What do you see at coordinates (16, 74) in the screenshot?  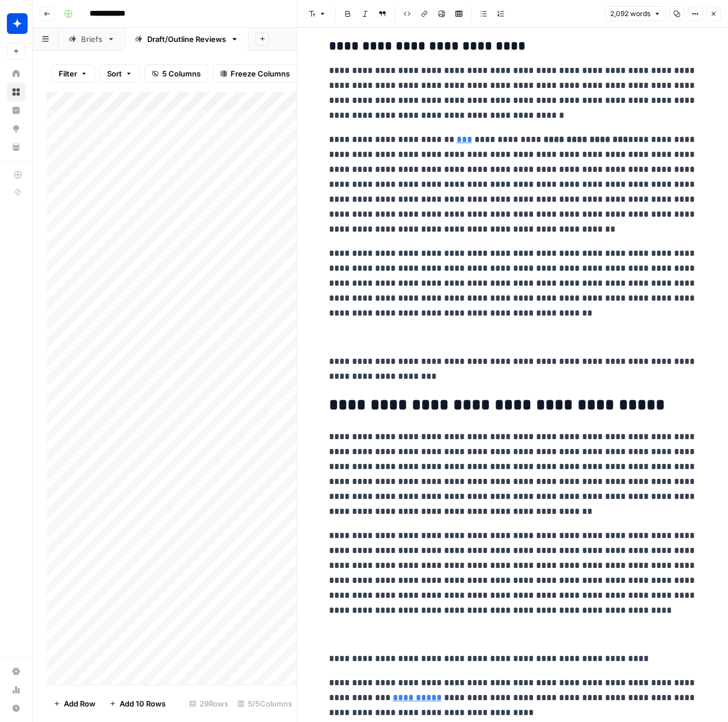 I see `a: Home` at bounding box center [16, 74].